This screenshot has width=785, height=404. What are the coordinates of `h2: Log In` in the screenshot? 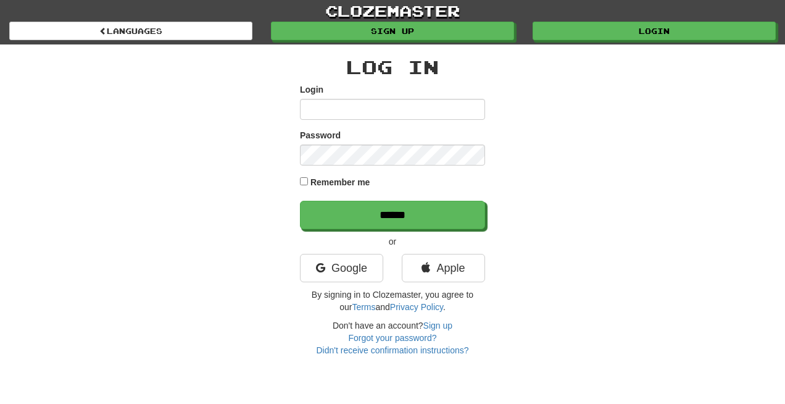 It's located at (393, 67).